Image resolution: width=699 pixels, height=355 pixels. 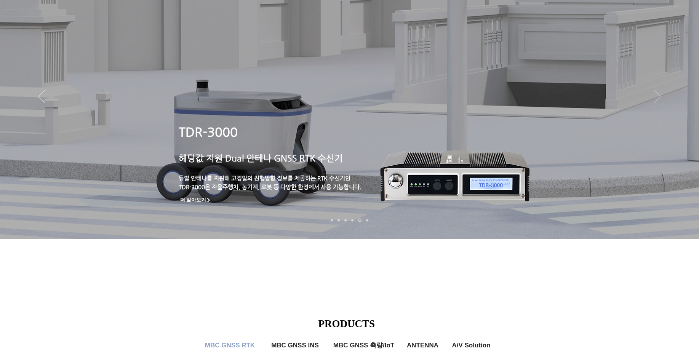 I want to click on a: MBC GNSS RTK, so click(x=230, y=345).